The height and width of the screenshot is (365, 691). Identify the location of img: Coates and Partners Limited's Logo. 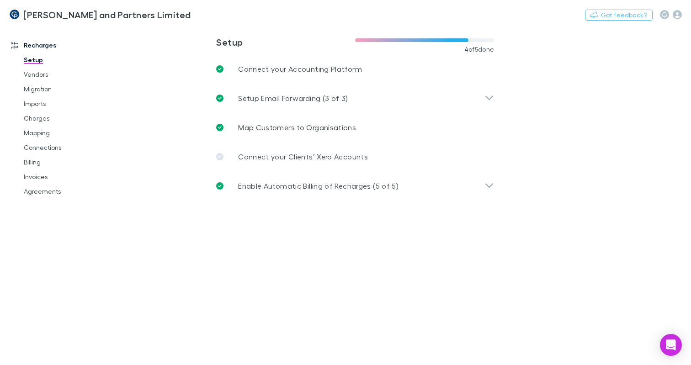
(14, 15).